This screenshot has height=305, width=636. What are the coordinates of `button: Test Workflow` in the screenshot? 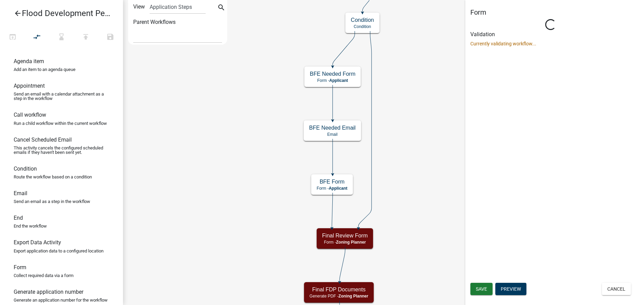 It's located at (13, 37).